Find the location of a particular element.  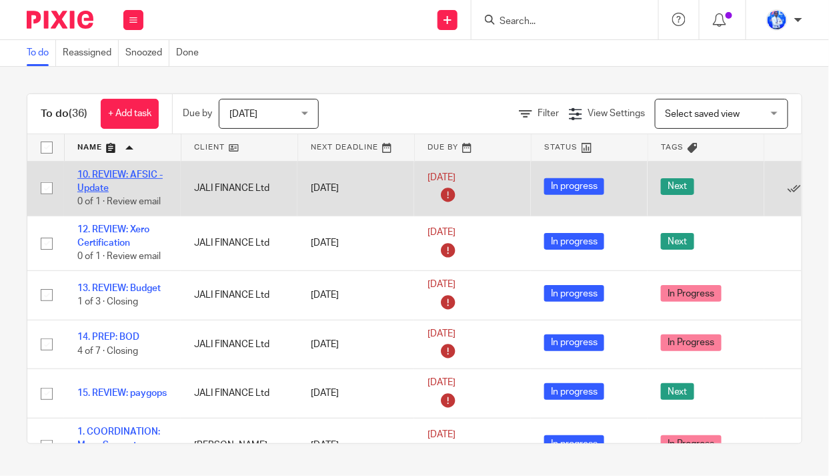

p: Due by is located at coordinates (197, 113).